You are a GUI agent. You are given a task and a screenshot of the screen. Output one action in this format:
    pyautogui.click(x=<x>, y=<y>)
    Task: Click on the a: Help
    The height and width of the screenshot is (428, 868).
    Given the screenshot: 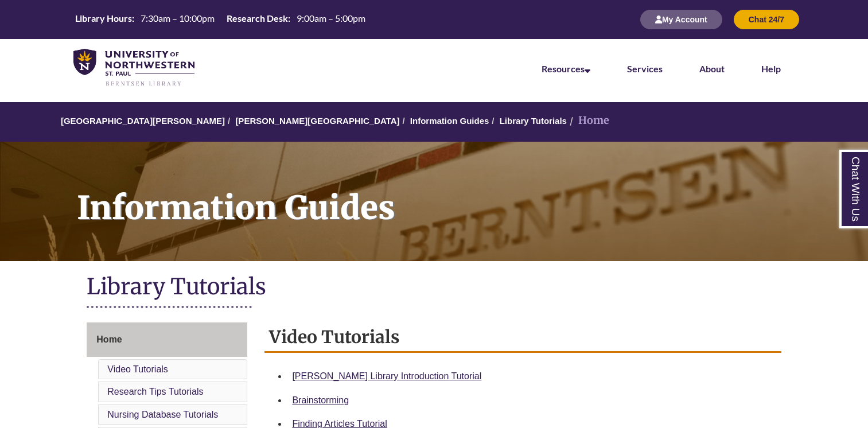 What is the action you would take?
    pyautogui.click(x=771, y=69)
    